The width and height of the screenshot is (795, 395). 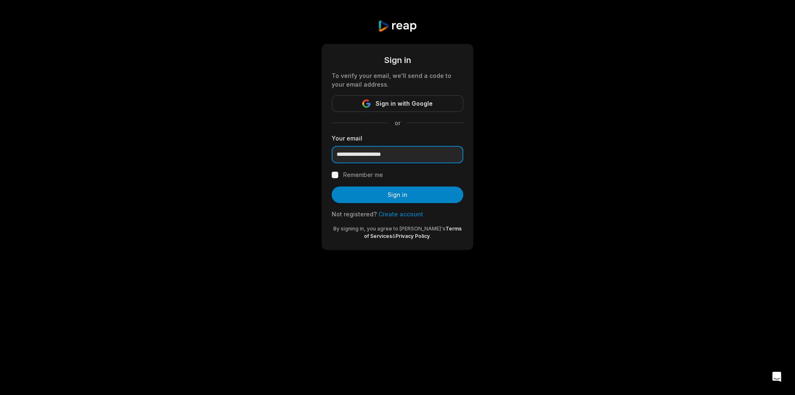 I want to click on a: Create account, so click(x=401, y=214).